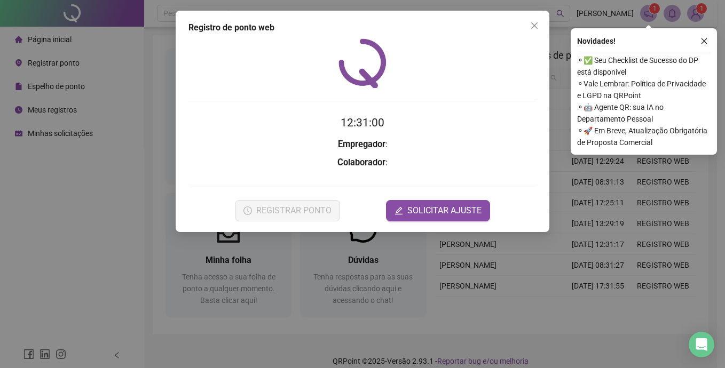  Describe the element at coordinates (644, 66) in the screenshot. I see `span: ⚬ ✅ Seu Checklist de Sucesso do DP está disponível` at that location.